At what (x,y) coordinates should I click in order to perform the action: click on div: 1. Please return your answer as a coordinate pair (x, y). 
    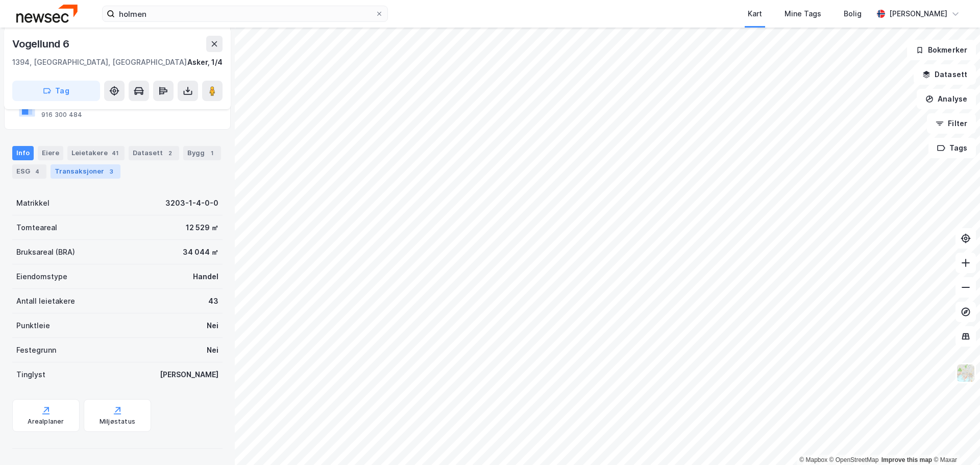
    Looking at the image, I should click on (212, 153).